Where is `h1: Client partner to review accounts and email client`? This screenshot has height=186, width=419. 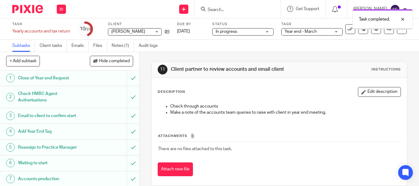
h1: Client partner to review accounts and email client is located at coordinates (231, 69).